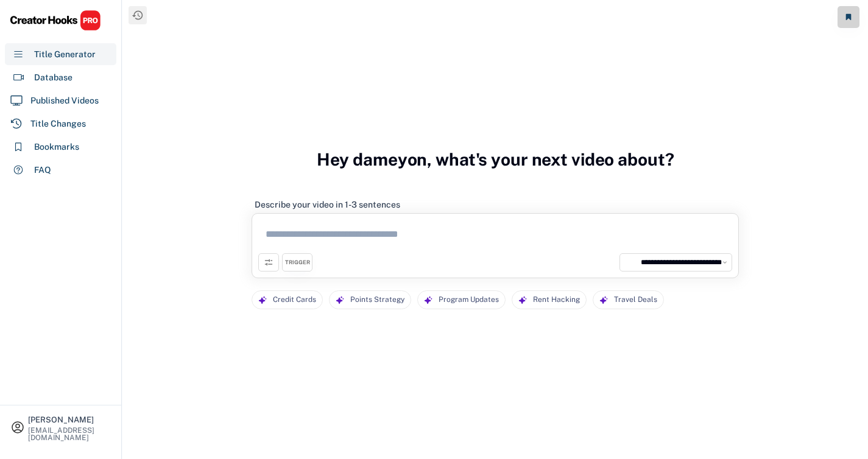  I want to click on div: Points Strategy, so click(377, 299).